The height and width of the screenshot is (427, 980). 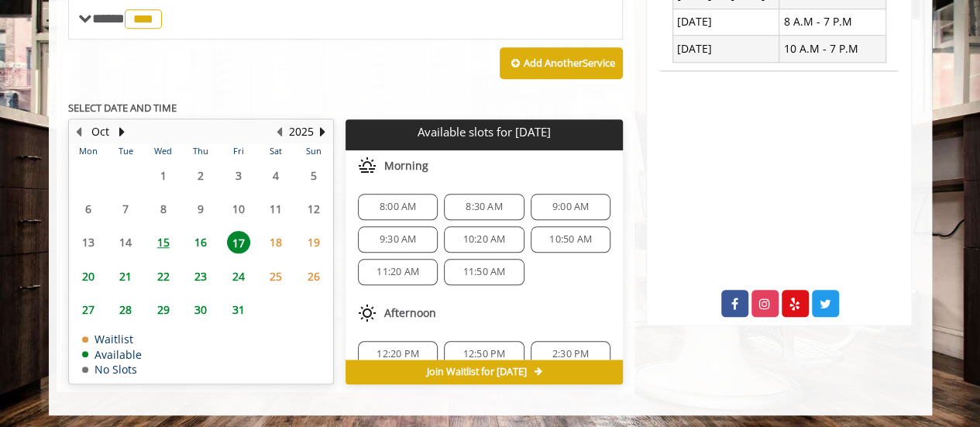 What do you see at coordinates (570, 354) in the screenshot?
I see `div: 2:30 PM` at bounding box center [570, 354].